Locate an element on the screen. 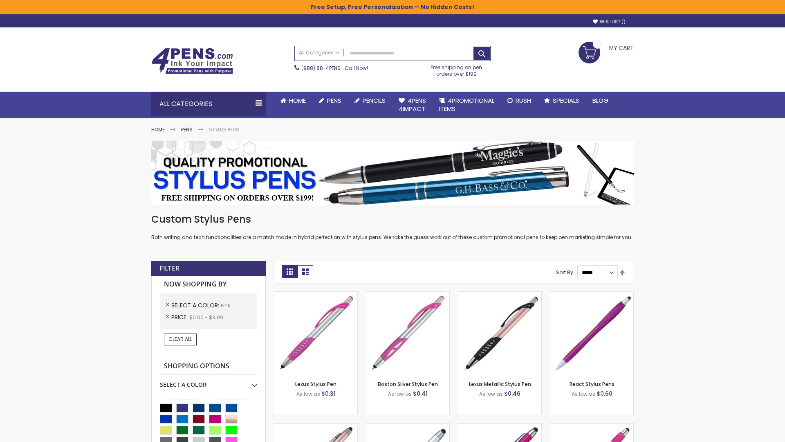 This screenshot has width=785, height=442. a: Silver Cool Grip Stylus Pen-Pink is located at coordinates (408, 426).